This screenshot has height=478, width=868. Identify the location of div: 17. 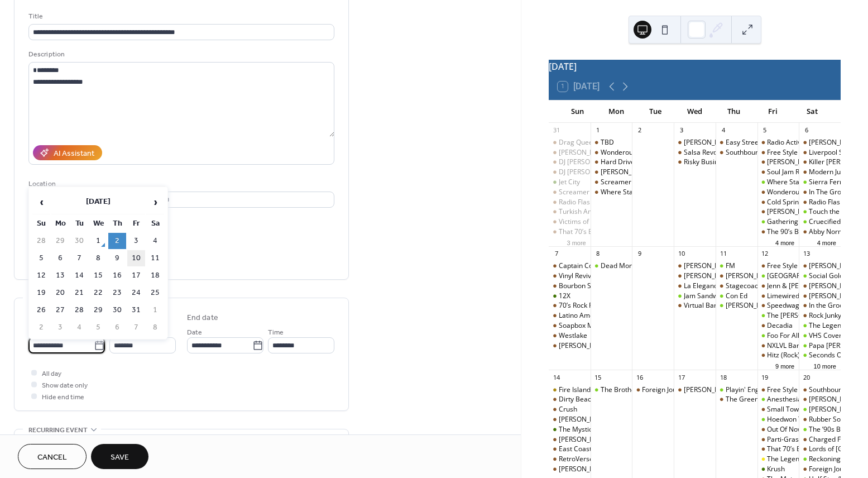
(681, 377).